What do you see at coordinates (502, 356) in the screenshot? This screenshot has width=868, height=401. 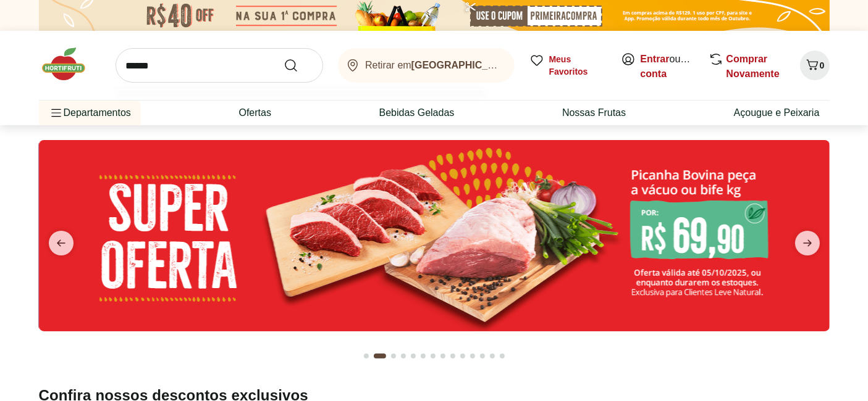 I see `button: Go to page 14 from fs-carousel` at bounding box center [502, 356].